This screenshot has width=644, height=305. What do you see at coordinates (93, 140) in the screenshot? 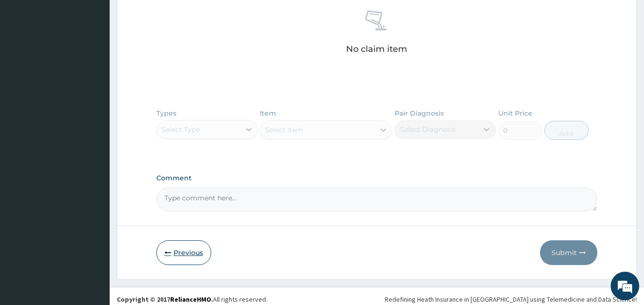
I see `span: We're online!` at bounding box center [93, 140].